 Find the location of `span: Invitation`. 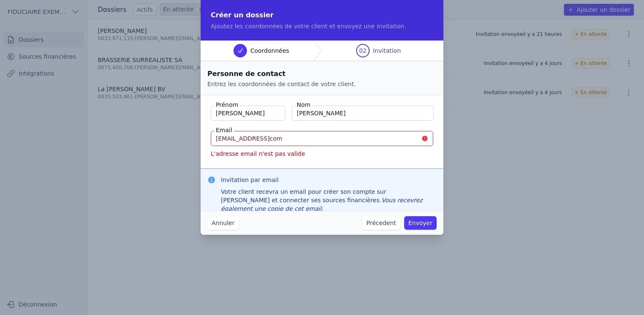

span: Invitation is located at coordinates (387, 50).